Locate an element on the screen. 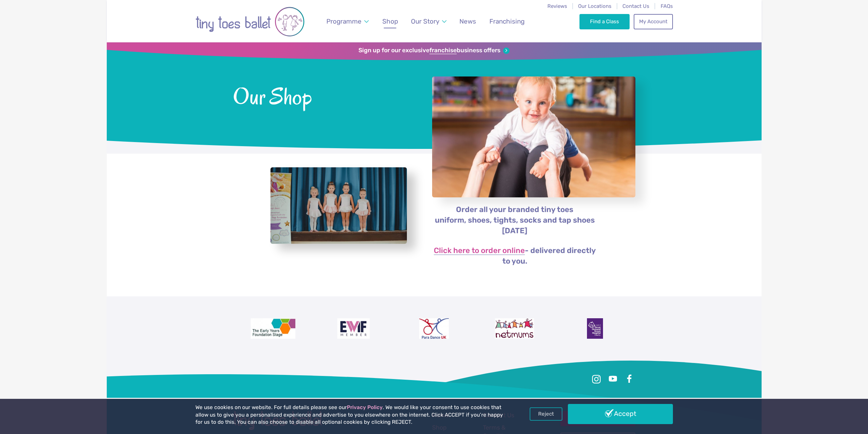 This screenshot has width=868, height=434. a: FAQs is located at coordinates (667, 6).